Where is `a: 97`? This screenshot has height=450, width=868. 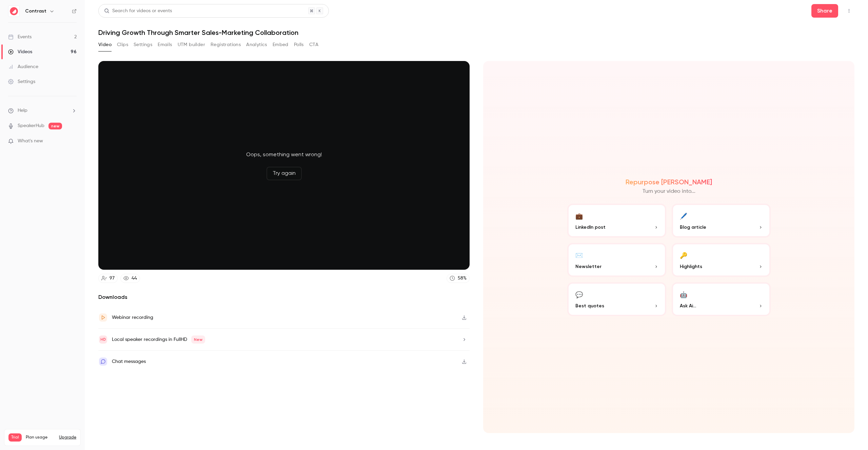 a: 97 is located at coordinates (108, 278).